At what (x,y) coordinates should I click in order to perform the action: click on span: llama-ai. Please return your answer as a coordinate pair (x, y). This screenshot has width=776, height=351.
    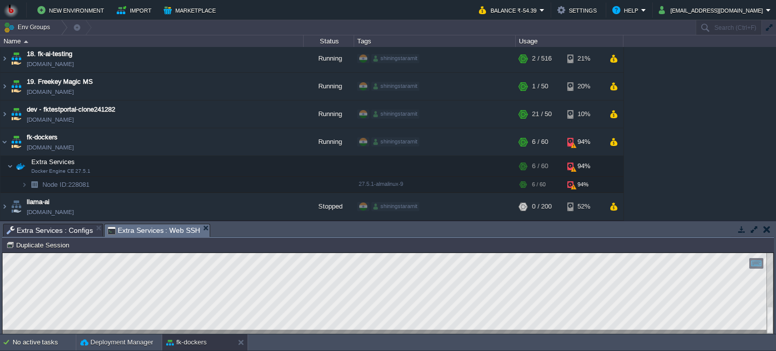
    Looking at the image, I should click on (38, 203).